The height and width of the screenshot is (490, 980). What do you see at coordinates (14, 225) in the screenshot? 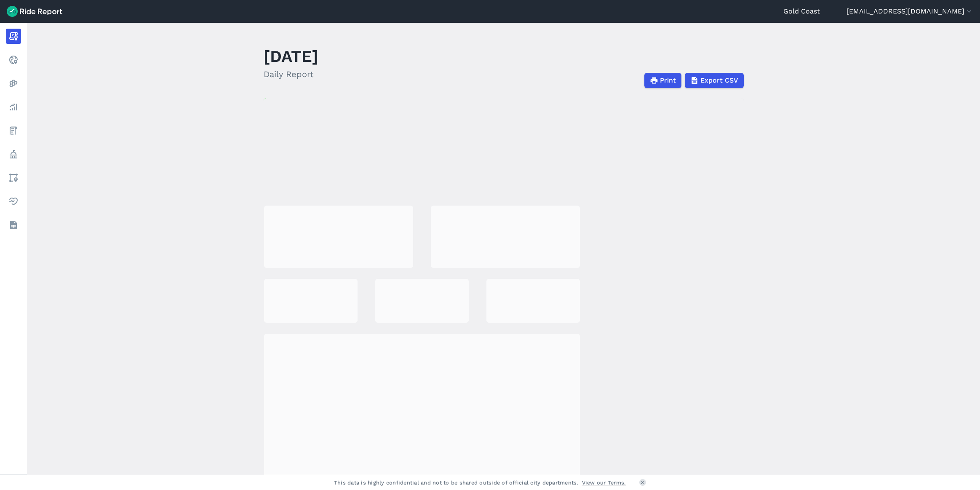
I see `a: Datasets` at bounding box center [14, 225].